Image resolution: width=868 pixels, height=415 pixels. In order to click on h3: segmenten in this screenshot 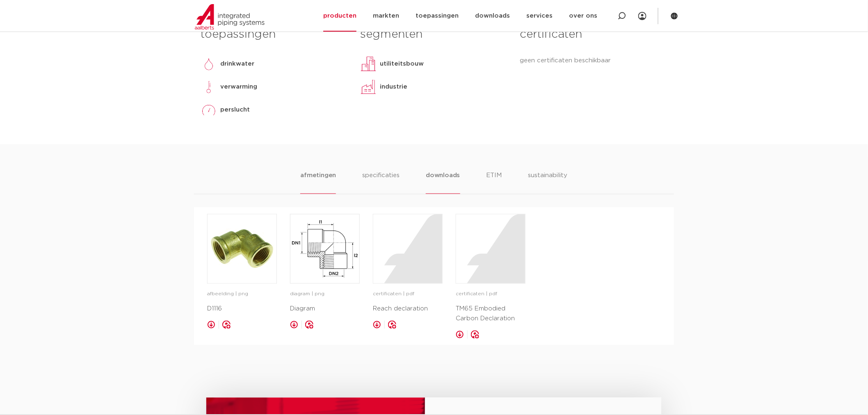, I will do `click(434, 35)`.